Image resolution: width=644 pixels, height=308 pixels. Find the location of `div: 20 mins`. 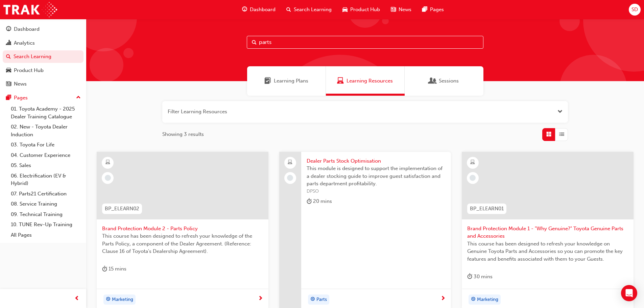

div: 20 mins is located at coordinates (319, 201).